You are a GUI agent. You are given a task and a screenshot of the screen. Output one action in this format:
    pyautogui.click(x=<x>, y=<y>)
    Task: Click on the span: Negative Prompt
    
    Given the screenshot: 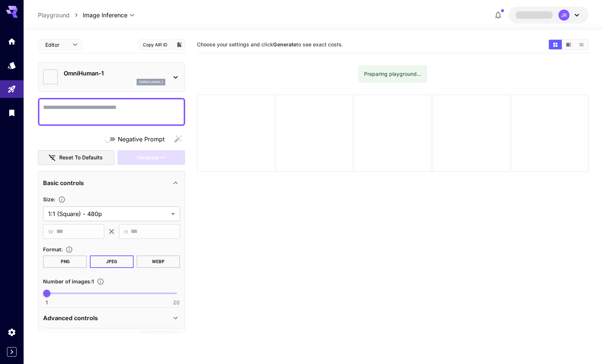 What is the action you would take?
    pyautogui.click(x=141, y=139)
    